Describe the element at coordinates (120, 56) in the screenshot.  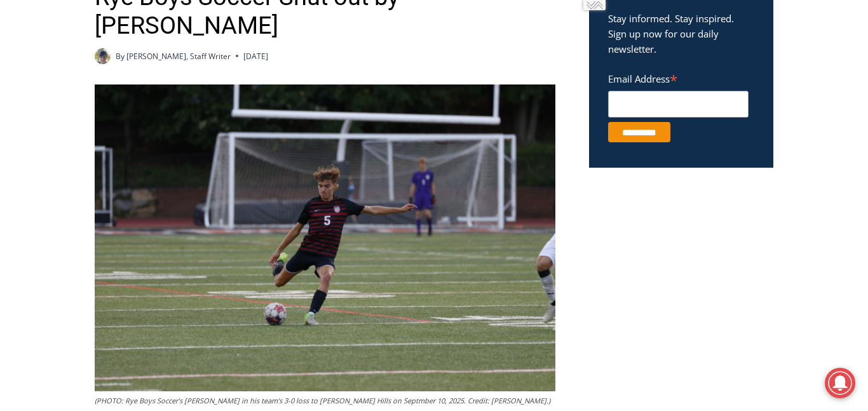
I see `span: By` at that location.